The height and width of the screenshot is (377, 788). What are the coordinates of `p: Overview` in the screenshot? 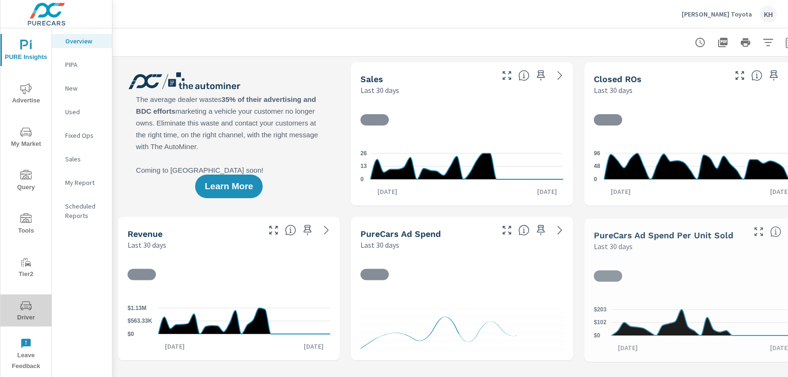 It's located at (85, 41).